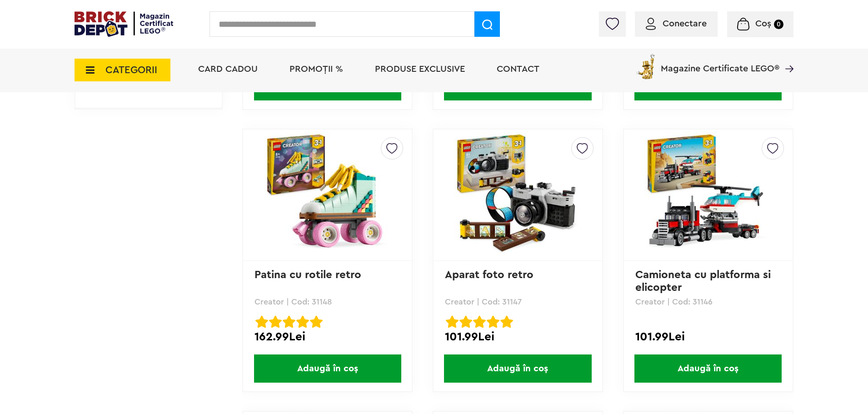  Describe the element at coordinates (518, 69) in the screenshot. I see `a: Contact` at that location.